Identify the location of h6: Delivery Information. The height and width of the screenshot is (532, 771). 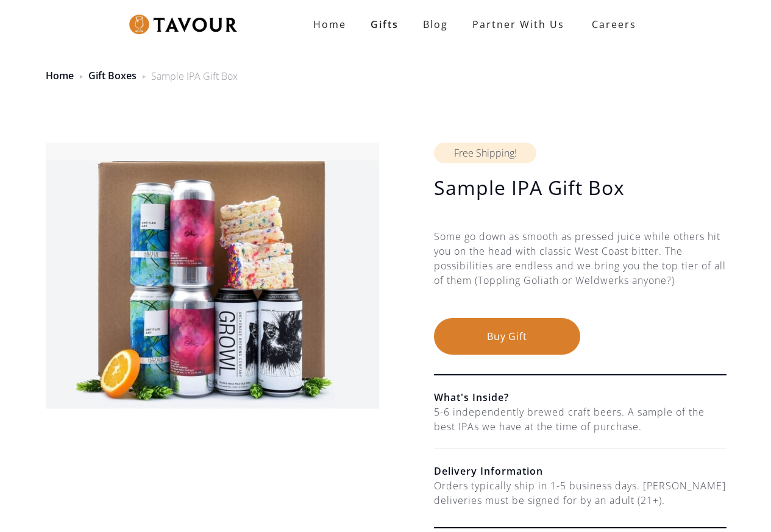
(580, 471).